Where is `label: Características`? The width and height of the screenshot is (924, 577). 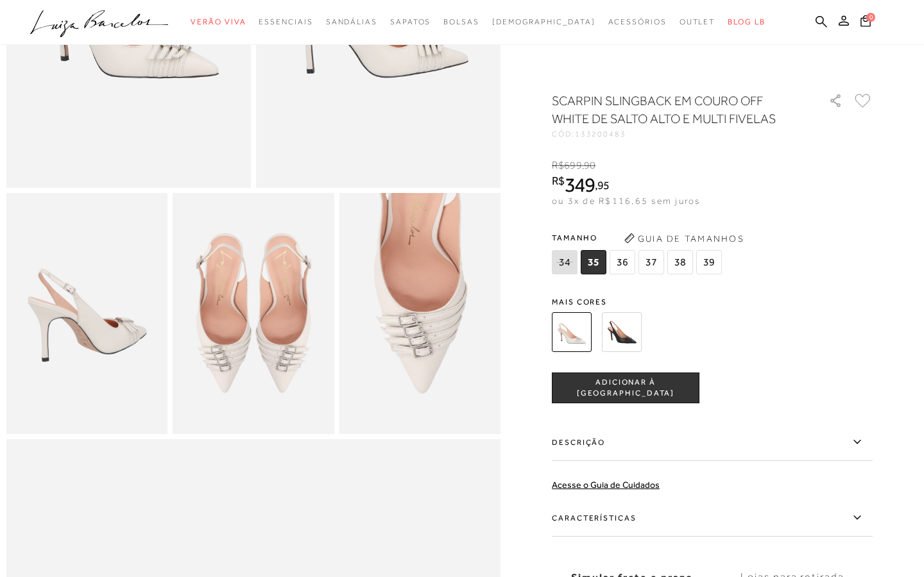
label: Características is located at coordinates (712, 518).